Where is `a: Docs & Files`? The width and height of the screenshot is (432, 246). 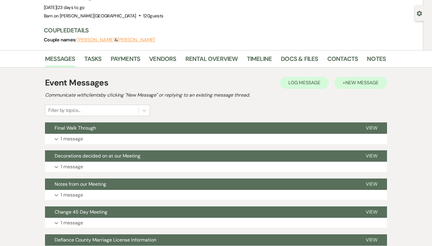
a: Docs & Files is located at coordinates (300, 61).